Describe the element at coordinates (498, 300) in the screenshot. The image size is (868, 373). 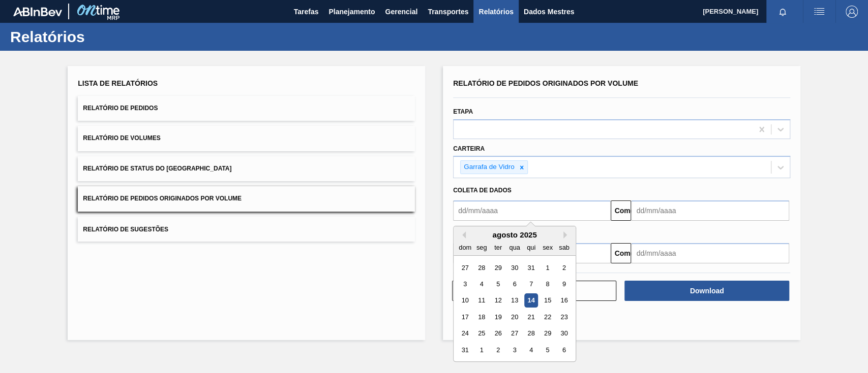
I see `div: Choose terça-feira, 12 de agosto de 2025` at that location.